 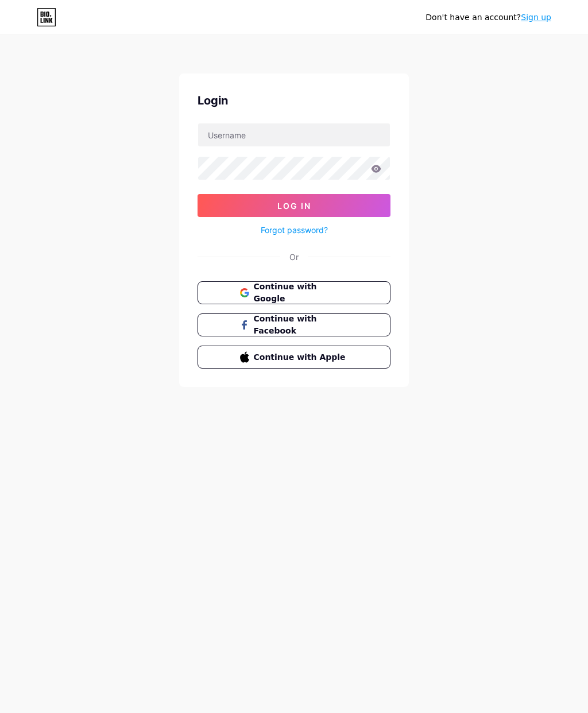 What do you see at coordinates (301, 293) in the screenshot?
I see `span: Continue with Google` at bounding box center [301, 293].